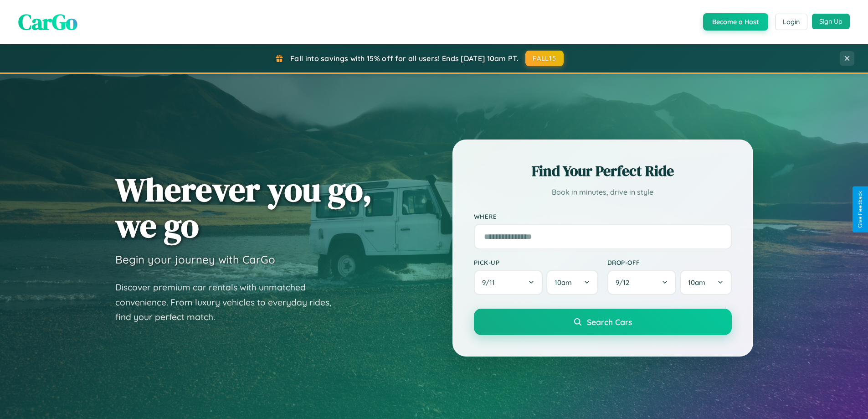 The image size is (868, 419). What do you see at coordinates (831, 22) in the screenshot?
I see `button: Sign Up` at bounding box center [831, 22].